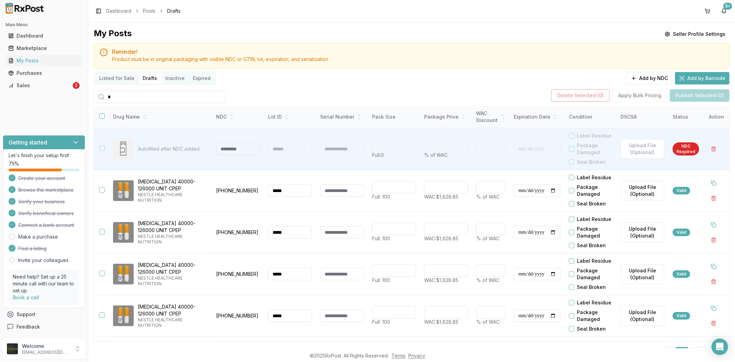 The height and width of the screenshot is (362, 735). I want to click on span: Browse the marketplace, so click(46, 190).